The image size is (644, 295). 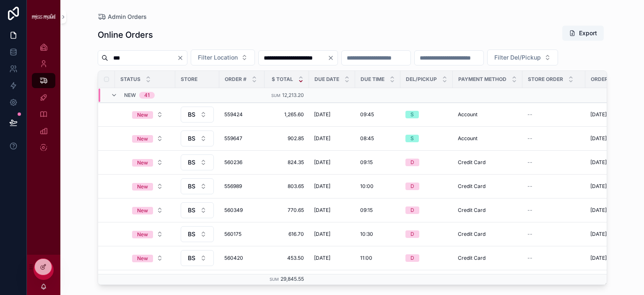 I want to click on span: 29,845.55, so click(x=292, y=279).